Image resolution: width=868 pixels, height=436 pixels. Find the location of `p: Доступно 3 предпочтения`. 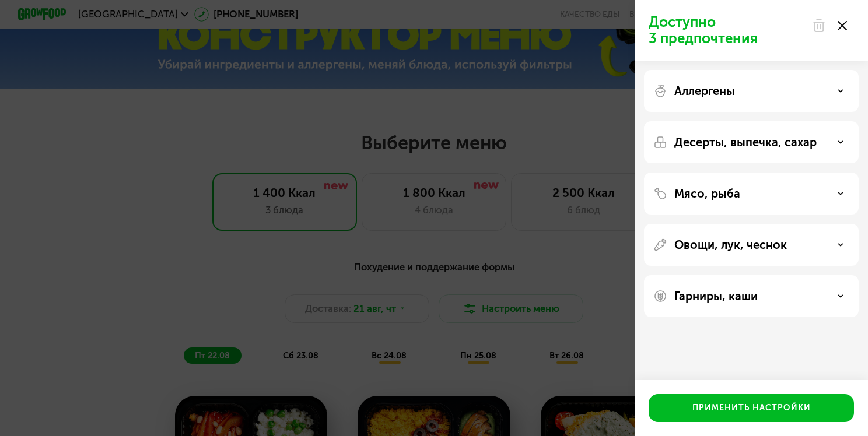

p: Доступно 3 предпочтения is located at coordinates (727, 30).